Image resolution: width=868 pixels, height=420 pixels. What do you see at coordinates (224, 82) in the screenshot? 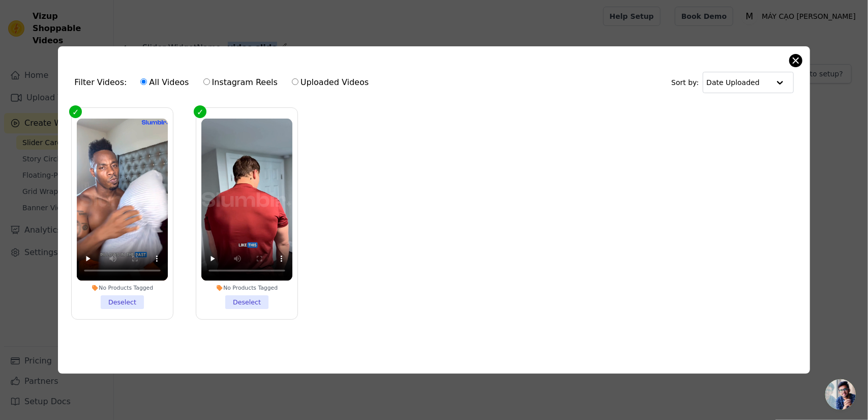
I see `div: Filter Videos:` at bounding box center [224, 82].